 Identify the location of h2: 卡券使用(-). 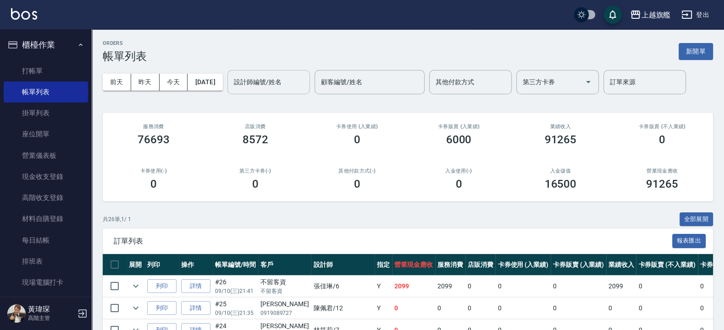
(154, 171).